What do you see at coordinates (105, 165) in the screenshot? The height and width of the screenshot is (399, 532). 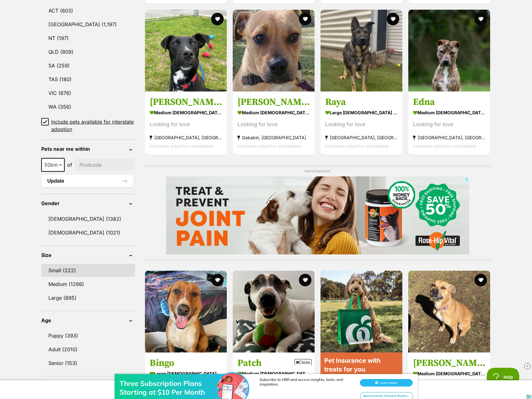 I see `input: postcode` at bounding box center [105, 165].